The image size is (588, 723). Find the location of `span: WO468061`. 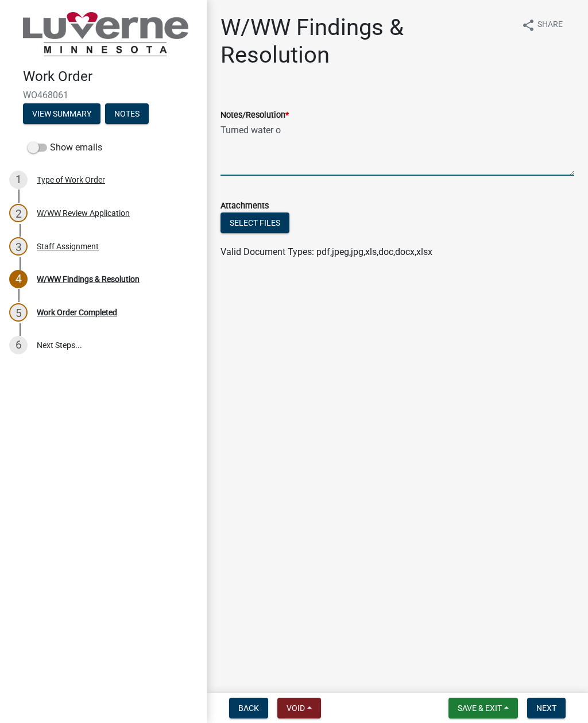

span: WO468061 is located at coordinates (104, 95).